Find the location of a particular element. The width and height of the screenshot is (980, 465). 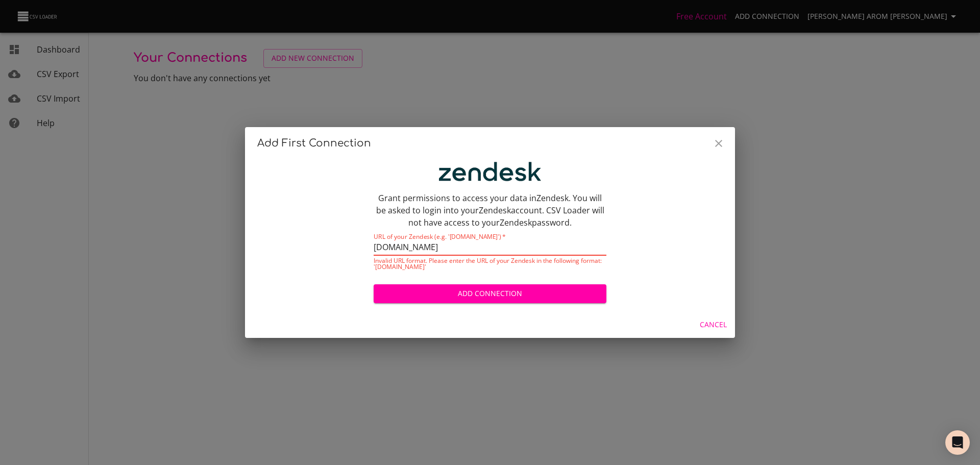

span: Cancel is located at coordinates (713, 324).